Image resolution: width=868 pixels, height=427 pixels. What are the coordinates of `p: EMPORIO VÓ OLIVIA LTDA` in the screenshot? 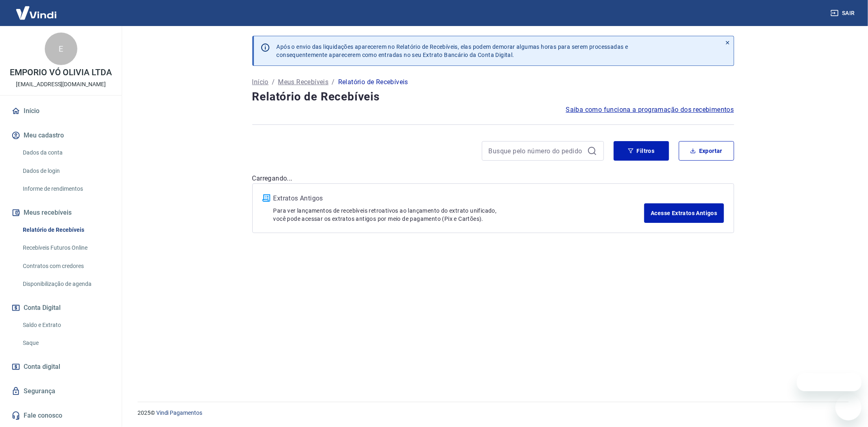 It's located at (61, 73).